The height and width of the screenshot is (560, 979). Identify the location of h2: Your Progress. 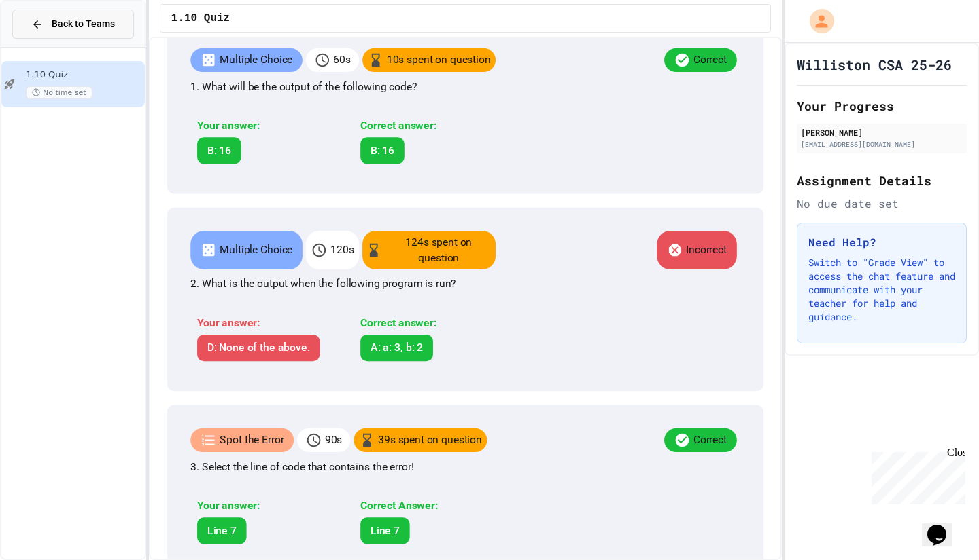
(881, 106).